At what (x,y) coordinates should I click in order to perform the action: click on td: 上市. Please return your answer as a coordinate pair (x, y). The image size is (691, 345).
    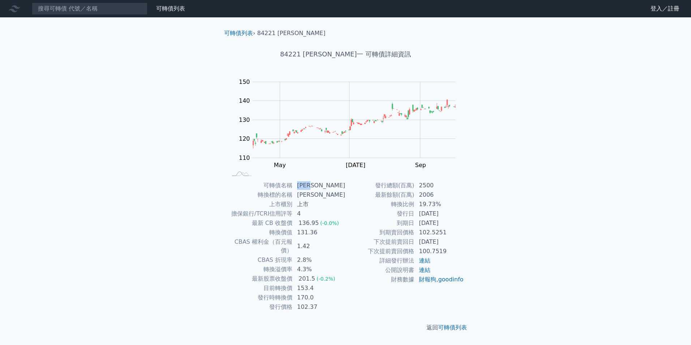
    Looking at the image, I should click on (319, 204).